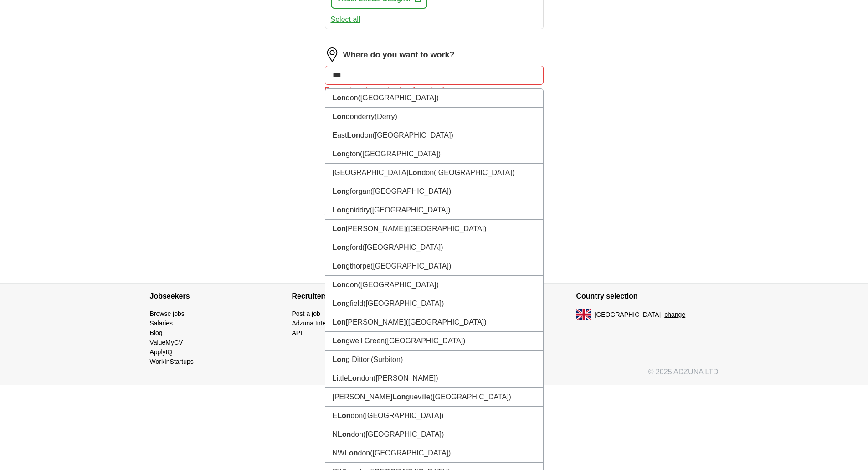  Describe the element at coordinates (161, 323) in the screenshot. I see `a: Salaries` at that location.